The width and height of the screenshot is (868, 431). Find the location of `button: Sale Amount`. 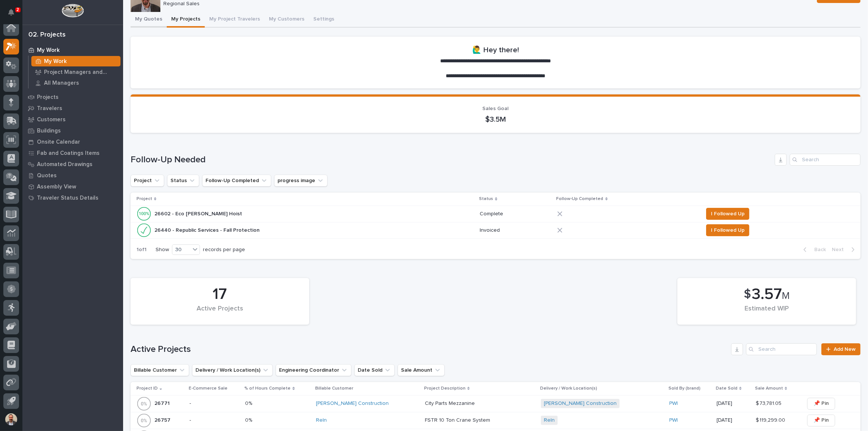

button: Sale Amount is located at coordinates (421, 370).